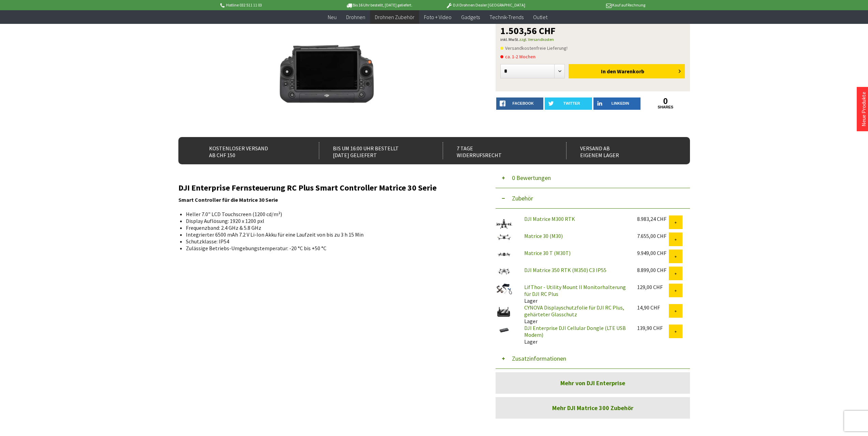 The height and width of the screenshot is (436, 868). I want to click on a: twitter, so click(568, 104).